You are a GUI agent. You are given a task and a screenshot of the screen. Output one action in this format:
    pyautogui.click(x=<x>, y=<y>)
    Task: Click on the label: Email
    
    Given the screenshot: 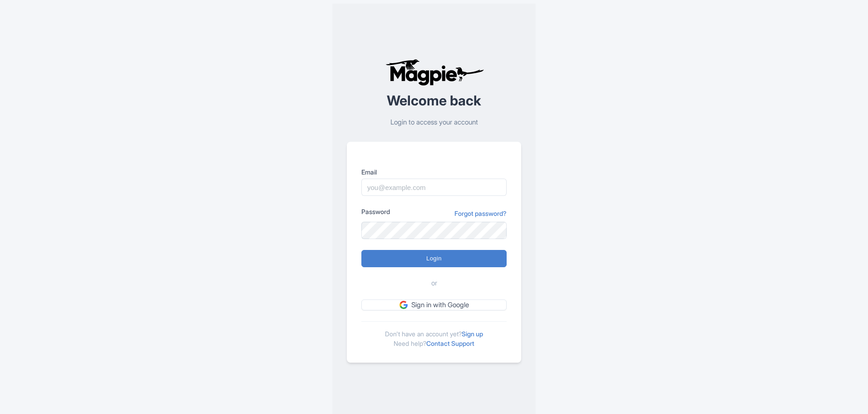 What is the action you would take?
    pyautogui.click(x=434, y=172)
    